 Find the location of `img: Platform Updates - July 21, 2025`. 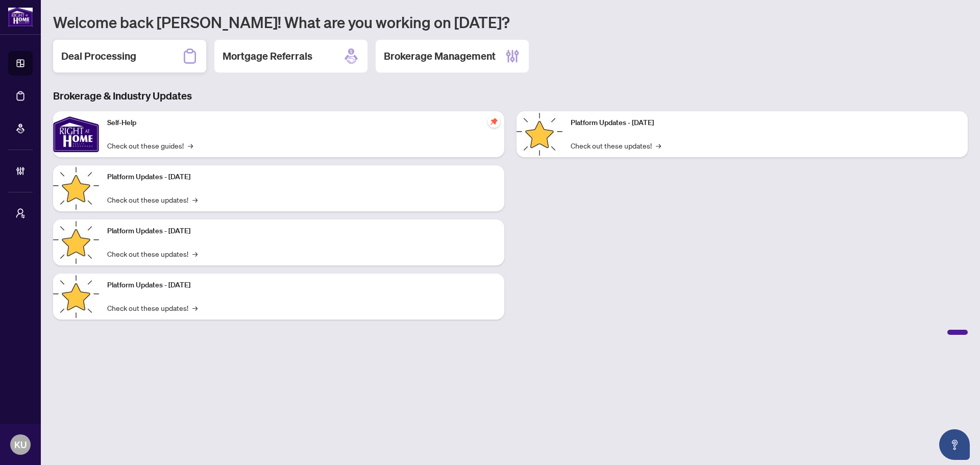

img: Platform Updates - July 21, 2025 is located at coordinates (76, 242).